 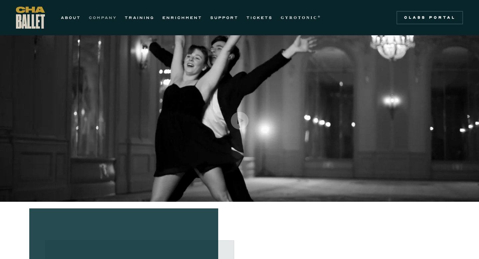 I want to click on a: Class Portal, so click(x=429, y=18).